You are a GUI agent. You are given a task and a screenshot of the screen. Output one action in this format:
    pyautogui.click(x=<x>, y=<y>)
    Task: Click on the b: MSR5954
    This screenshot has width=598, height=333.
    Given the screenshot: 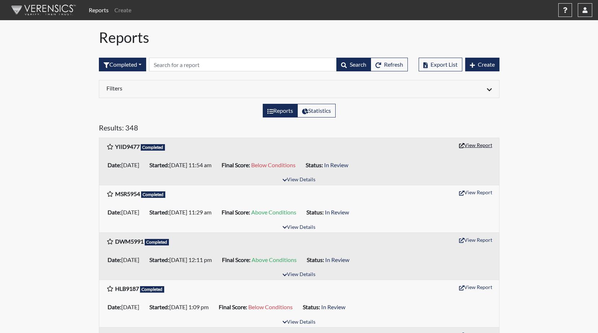 What is the action you would take?
    pyautogui.click(x=127, y=194)
    